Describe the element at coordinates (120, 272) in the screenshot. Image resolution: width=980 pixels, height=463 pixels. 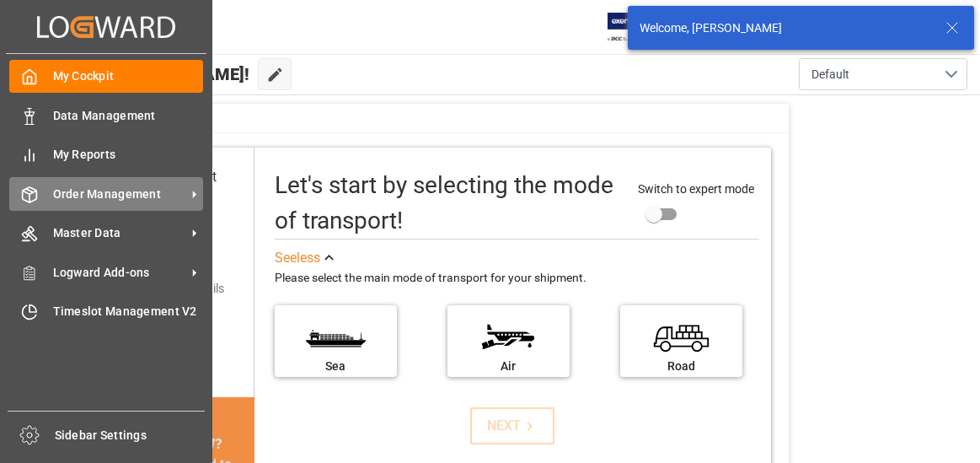
I see `span: Logward Add-ons` at that location.